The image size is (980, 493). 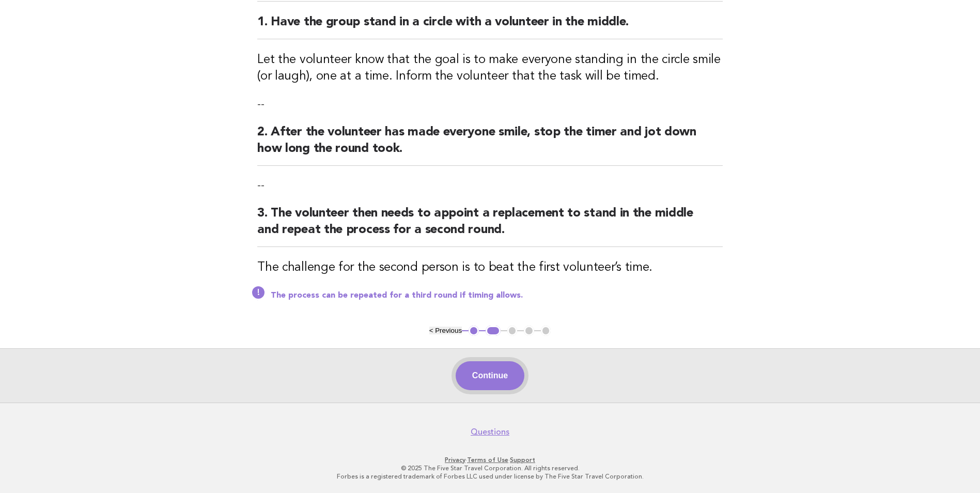 What do you see at coordinates (522, 460) in the screenshot?
I see `a: Support` at bounding box center [522, 460].